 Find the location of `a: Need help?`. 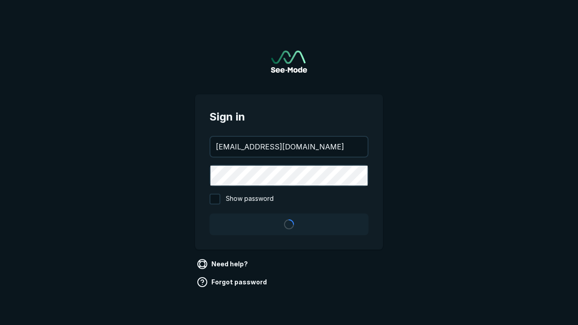

a: Need help? is located at coordinates (223, 264).